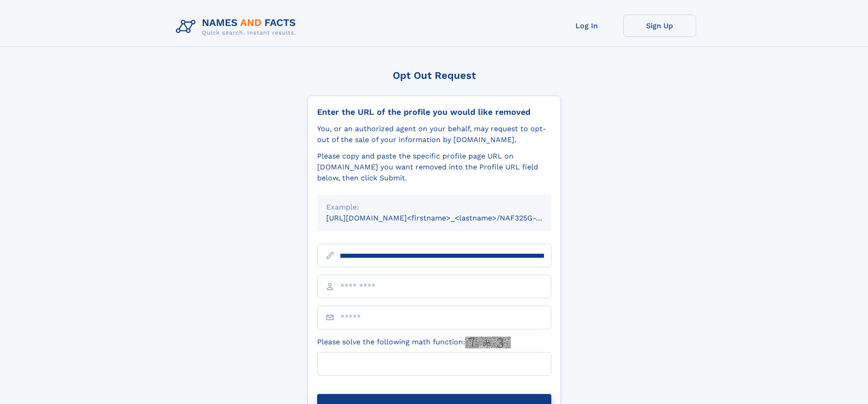 The width and height of the screenshot is (868, 404). What do you see at coordinates (434, 75) in the screenshot?
I see `div: Opt Out Request` at bounding box center [434, 75].